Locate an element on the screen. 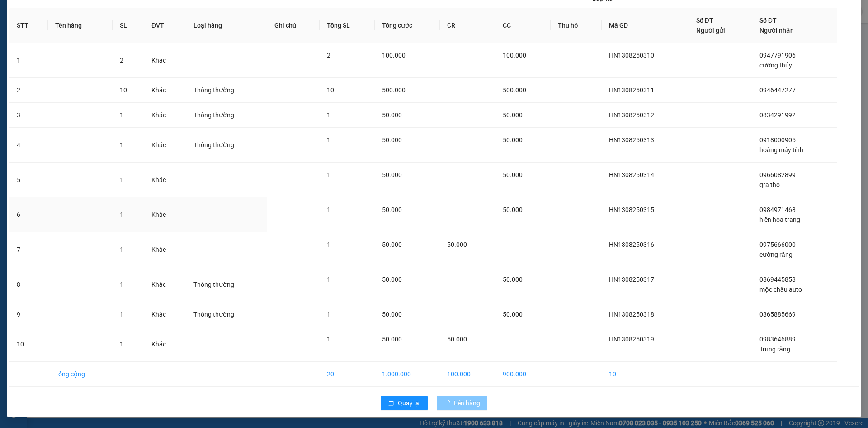 This screenshot has height=428, width=868. span: XUANTRANG is located at coordinates (37, 20).